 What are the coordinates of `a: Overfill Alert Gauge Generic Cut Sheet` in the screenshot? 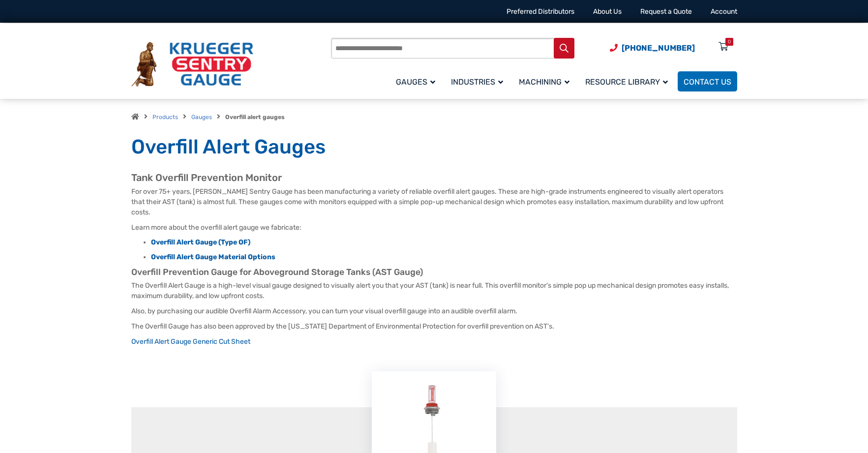 It's located at (191, 341).